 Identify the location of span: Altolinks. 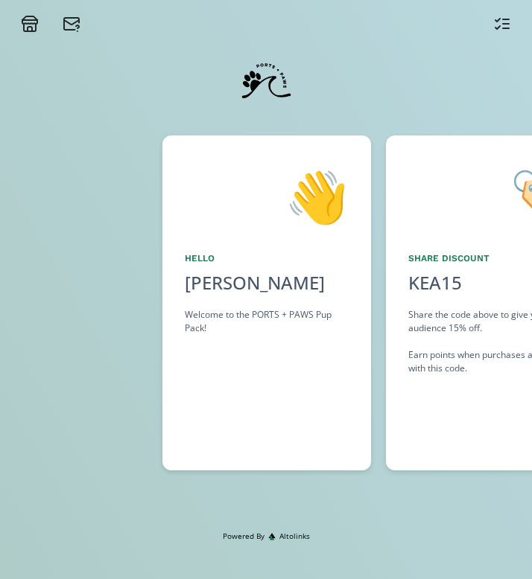
(294, 536).